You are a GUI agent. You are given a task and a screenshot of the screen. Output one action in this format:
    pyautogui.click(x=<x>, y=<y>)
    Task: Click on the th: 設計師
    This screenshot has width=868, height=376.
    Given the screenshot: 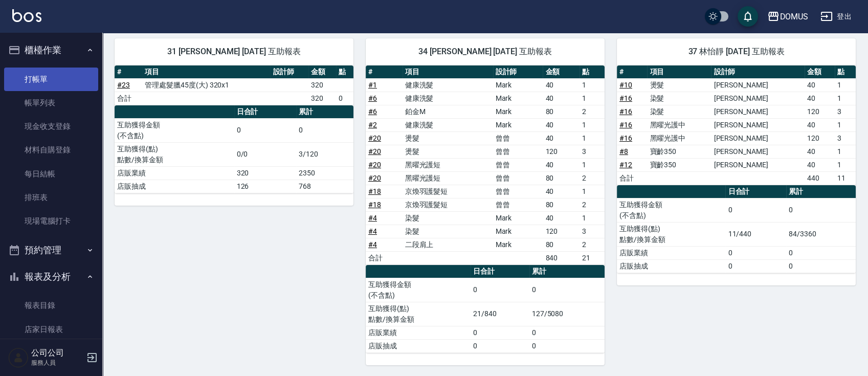 What is the action you would take?
    pyautogui.click(x=289, y=72)
    